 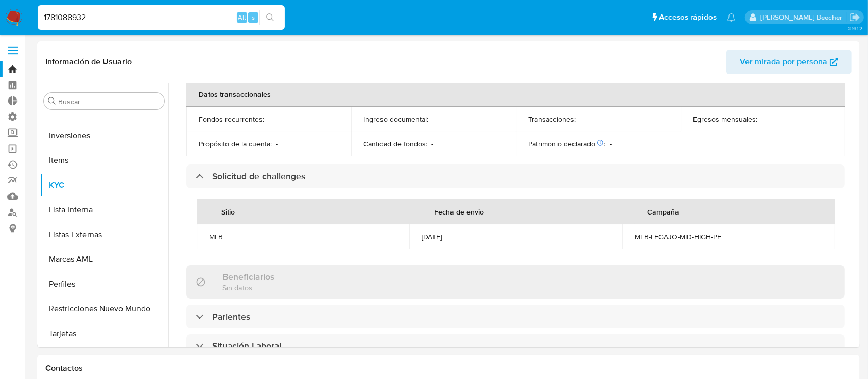 I want to click on h3: Solicitud de challenges, so click(x=259, y=176).